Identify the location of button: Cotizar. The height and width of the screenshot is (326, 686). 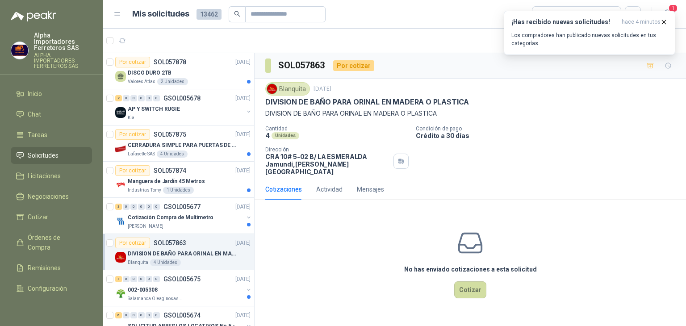
(471, 290).